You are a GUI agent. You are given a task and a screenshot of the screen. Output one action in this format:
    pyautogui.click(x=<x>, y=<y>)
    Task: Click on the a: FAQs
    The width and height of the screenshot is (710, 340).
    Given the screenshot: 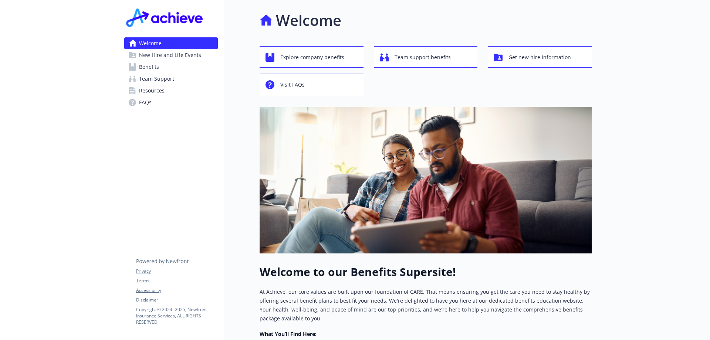 What is the action you would take?
    pyautogui.click(x=171, y=102)
    